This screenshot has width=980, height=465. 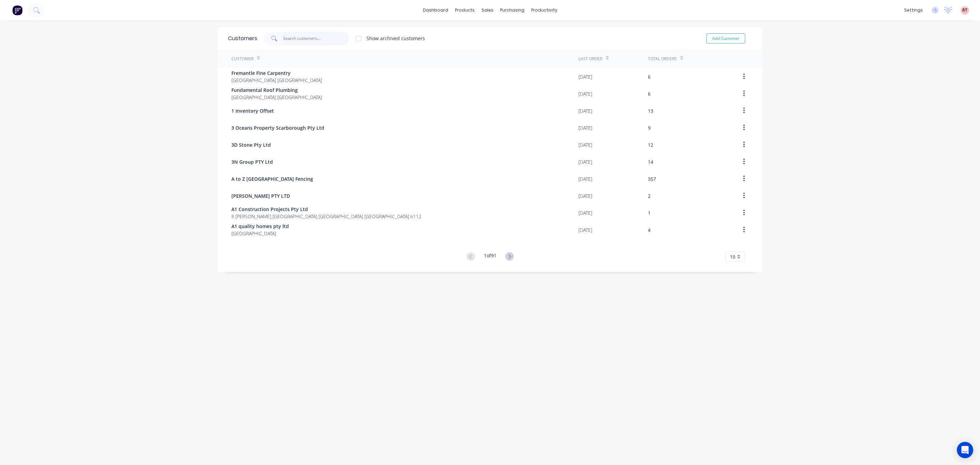 What do you see at coordinates (662, 59) in the screenshot?
I see `div: Total Orders` at bounding box center [662, 59].